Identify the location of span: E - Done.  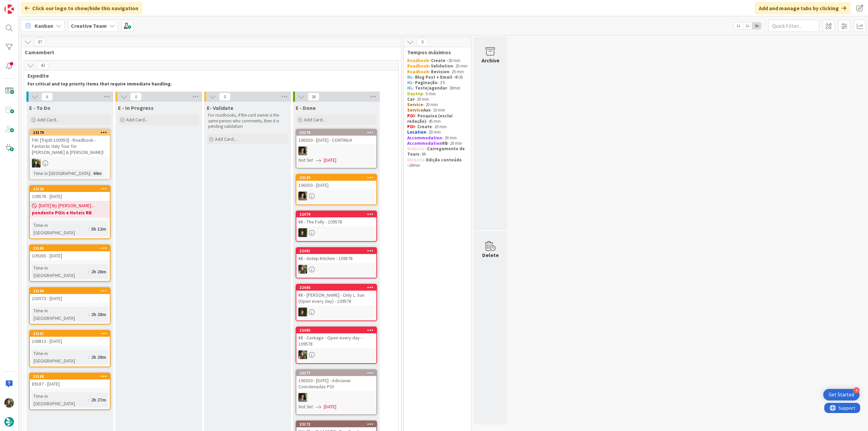
(305, 108).